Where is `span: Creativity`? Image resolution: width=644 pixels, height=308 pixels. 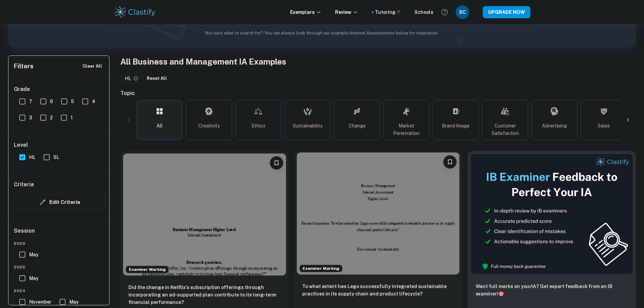
span: Creativity is located at coordinates (209, 126).